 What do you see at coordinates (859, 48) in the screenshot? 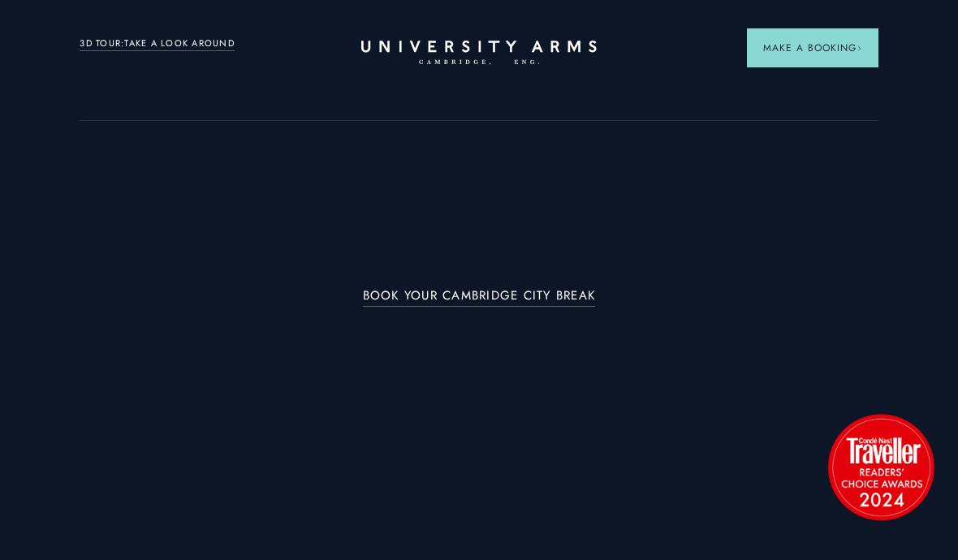
I see `img: Arrow icon` at bounding box center [859, 48].